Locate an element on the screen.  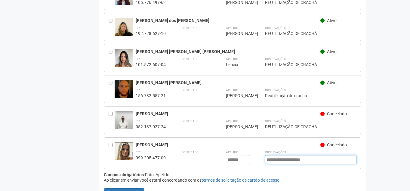
div: 052.137.027-24 is located at coordinates (151, 126).